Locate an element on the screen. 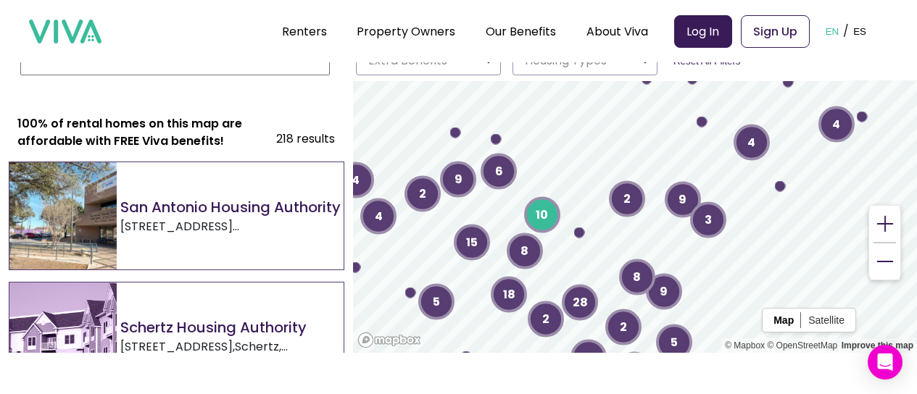  button: Map is located at coordinates (784, 320).